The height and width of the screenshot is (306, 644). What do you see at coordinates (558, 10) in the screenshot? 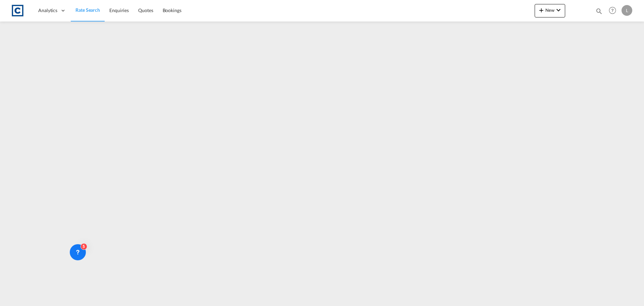
I see `md-icon: icon-chevron-down` at bounding box center [558, 10].